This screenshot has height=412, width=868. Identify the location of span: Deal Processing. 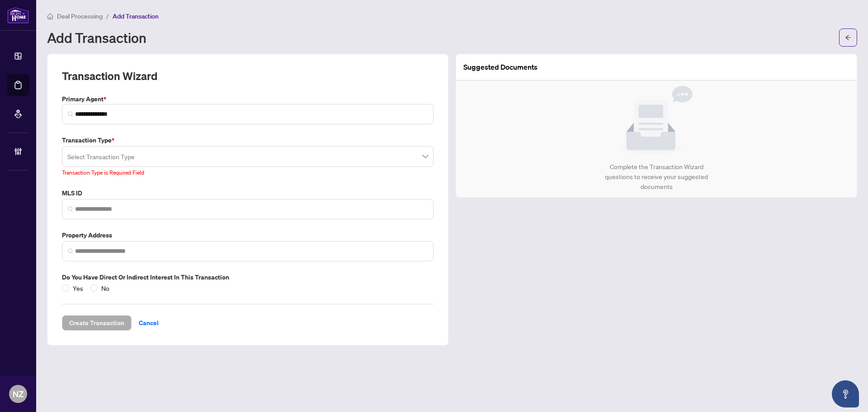
(79, 16).